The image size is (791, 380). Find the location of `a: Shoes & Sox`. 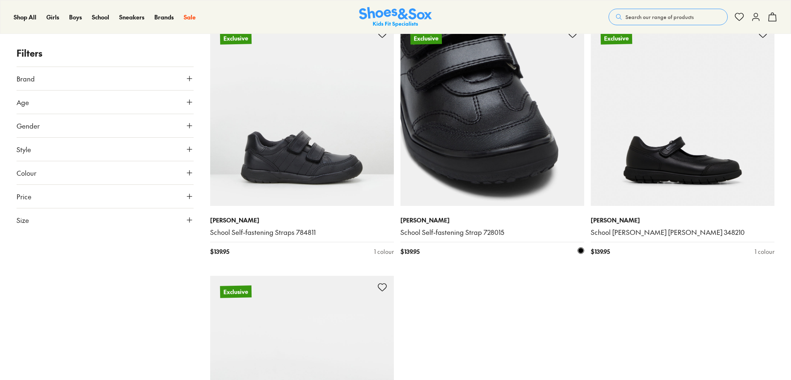

a: Shoes & Sox is located at coordinates (395, 17).